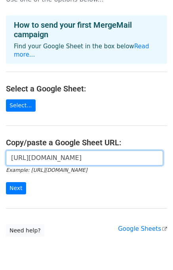 The height and width of the screenshot is (270, 173). What do you see at coordinates (86, 89) in the screenshot?
I see `h4: Select a Google Sheet:` at bounding box center [86, 89].